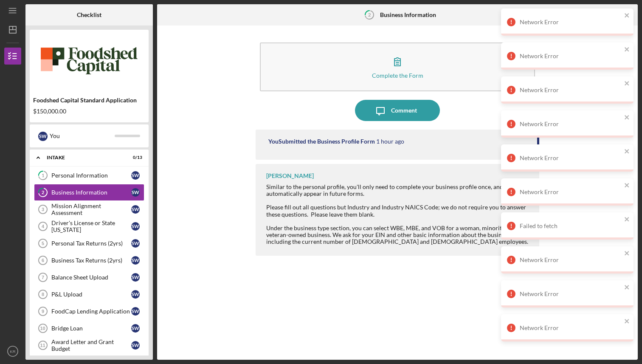 This screenshot has height=364, width=642. What do you see at coordinates (397, 111) in the screenshot?
I see `button: Comment` at bounding box center [397, 111].